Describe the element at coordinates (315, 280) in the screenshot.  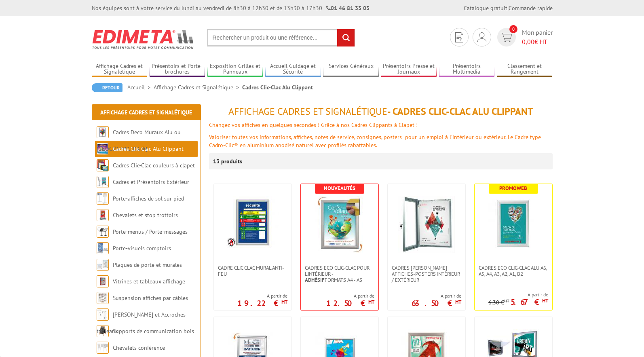
I see `strong: Adhésif` at that location.